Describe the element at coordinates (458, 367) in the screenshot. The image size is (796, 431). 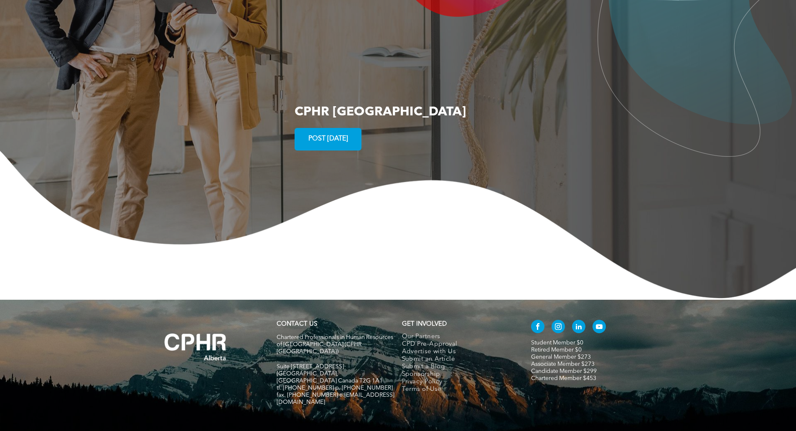
I see `a: Submit a Blog` at that location.